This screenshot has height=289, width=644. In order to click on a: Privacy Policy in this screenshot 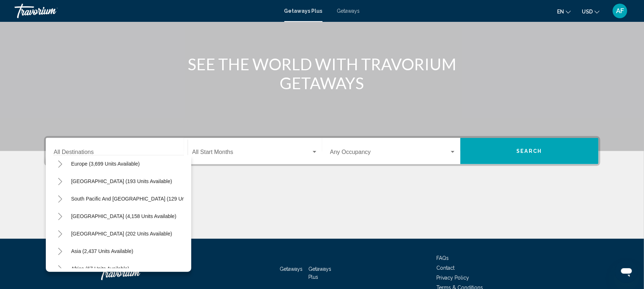, I will do `click(453, 278)`.